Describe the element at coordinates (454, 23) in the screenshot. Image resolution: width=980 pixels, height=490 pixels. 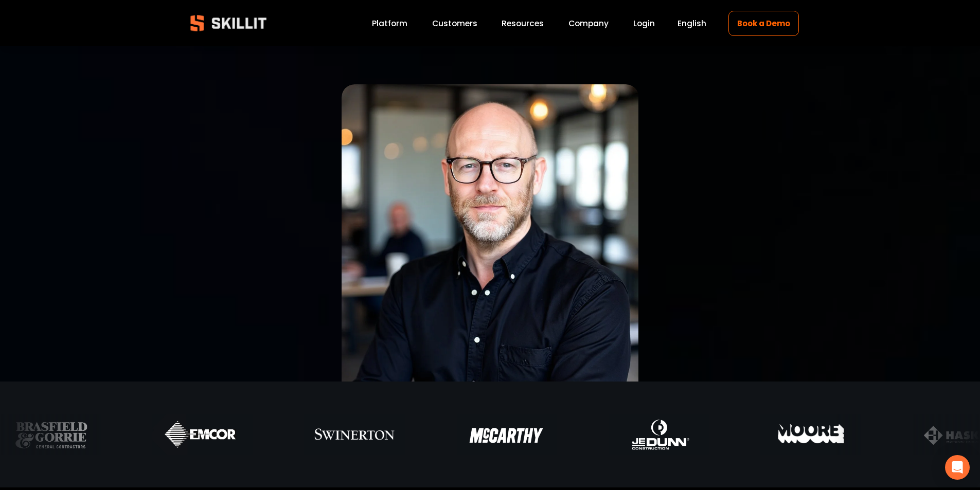
I see `a: Customers` at that location.